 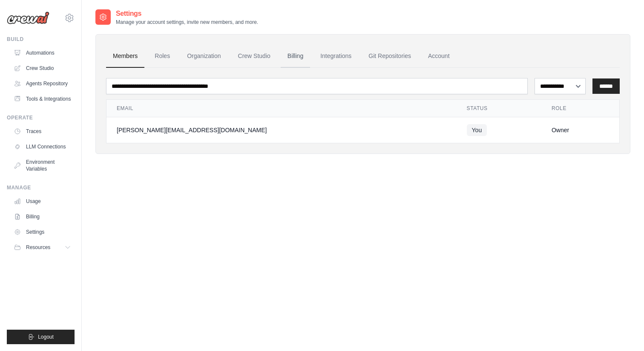 What do you see at coordinates (42, 201) in the screenshot?
I see `a: Usage` at bounding box center [42, 201].